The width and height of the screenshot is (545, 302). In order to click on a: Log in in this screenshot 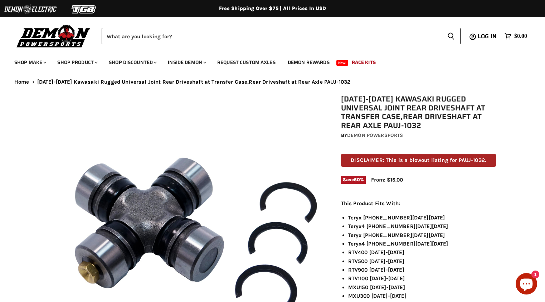, I will do `click(487, 36)`.